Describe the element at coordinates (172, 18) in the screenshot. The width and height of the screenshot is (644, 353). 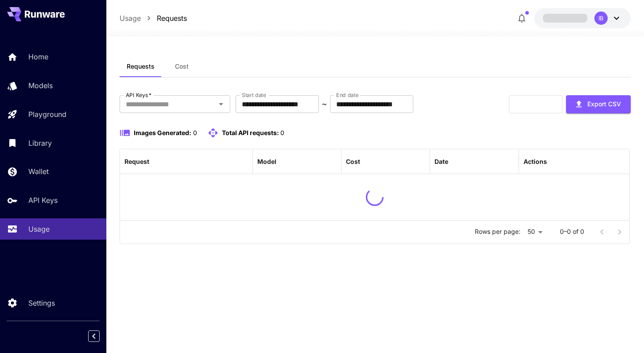
I see `p: Requests` at that location.